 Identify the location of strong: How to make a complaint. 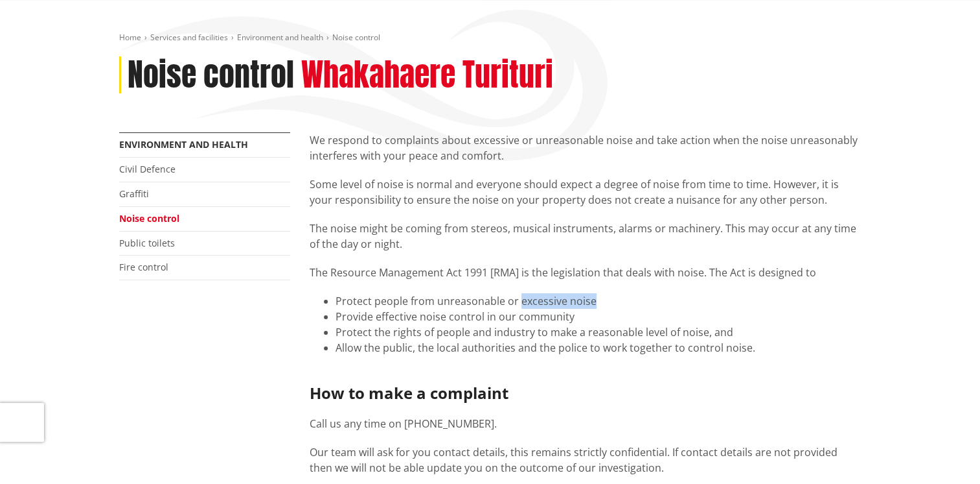
(409, 392).